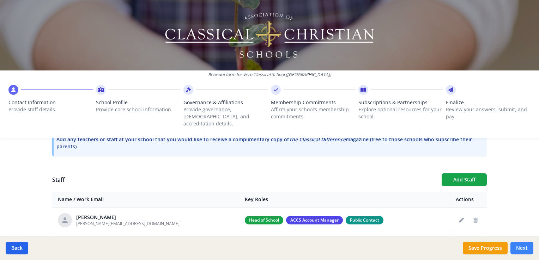  I want to click on th: Name / Work Email, so click(146, 200).